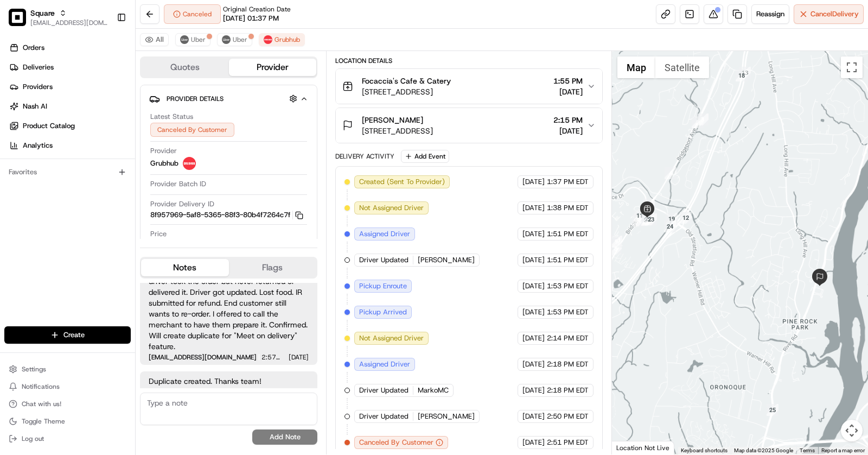 The image size is (868, 455). What do you see at coordinates (764, 450) in the screenshot?
I see `span: Map data ©2025 Google` at bounding box center [764, 450].